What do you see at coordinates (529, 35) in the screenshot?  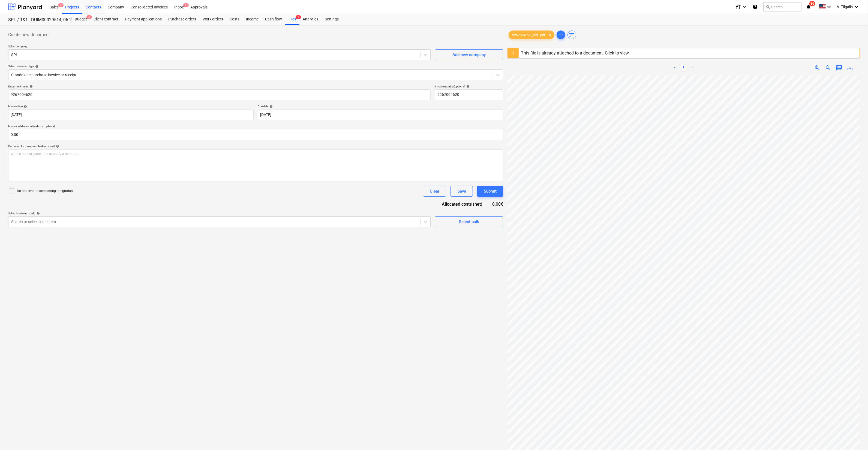 I see `span: 9267004620_ord...pdf` at bounding box center [529, 35].